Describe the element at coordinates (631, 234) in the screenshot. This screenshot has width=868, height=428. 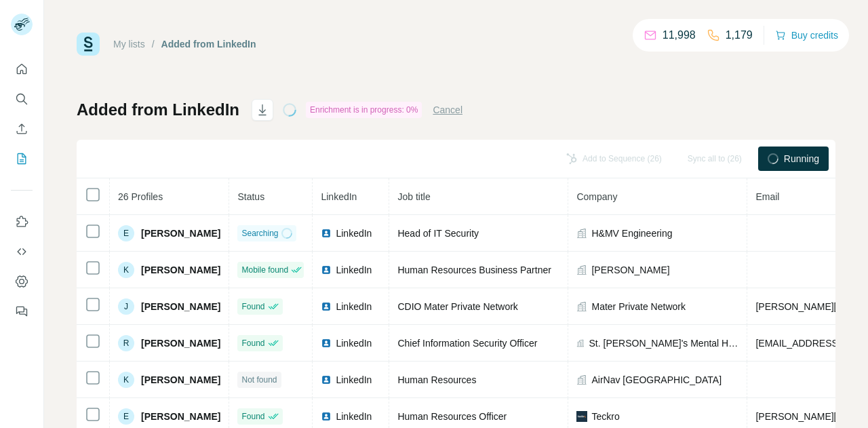
I see `span: H&MV Engineering` at that location.